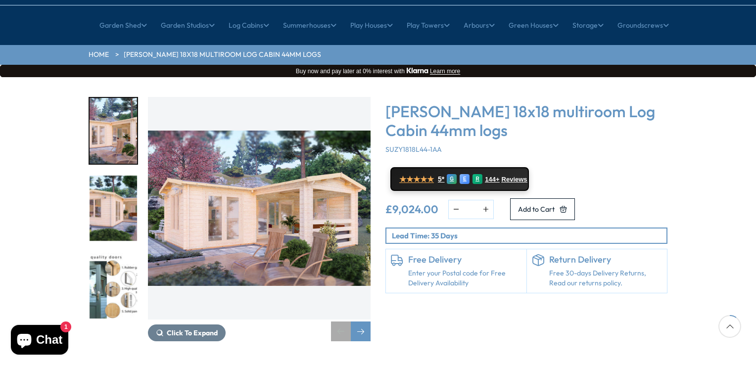 This screenshot has width=756, height=365. What do you see at coordinates (536, 209) in the screenshot?
I see `span: Add to Cart` at bounding box center [536, 209].